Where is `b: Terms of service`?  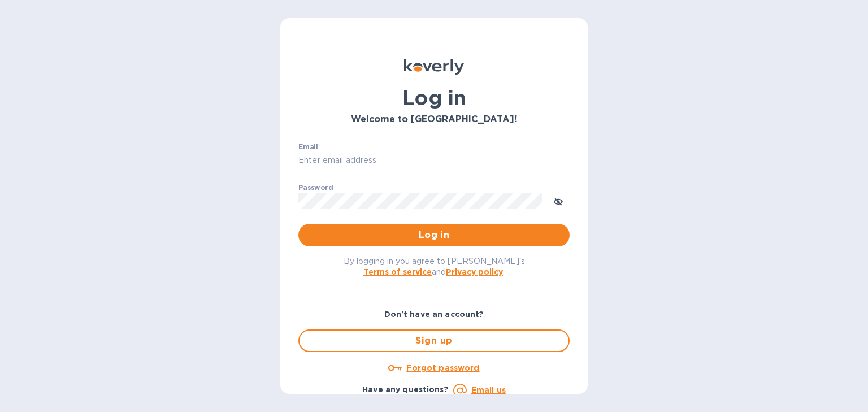
b: Terms of service is located at coordinates (398, 271).